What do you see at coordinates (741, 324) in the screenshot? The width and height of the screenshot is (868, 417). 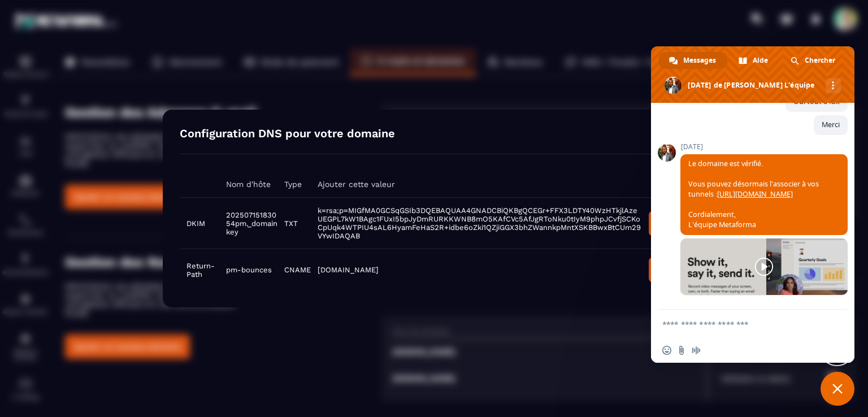 I see `textarea: Entrez votre message...` at bounding box center [741, 324].